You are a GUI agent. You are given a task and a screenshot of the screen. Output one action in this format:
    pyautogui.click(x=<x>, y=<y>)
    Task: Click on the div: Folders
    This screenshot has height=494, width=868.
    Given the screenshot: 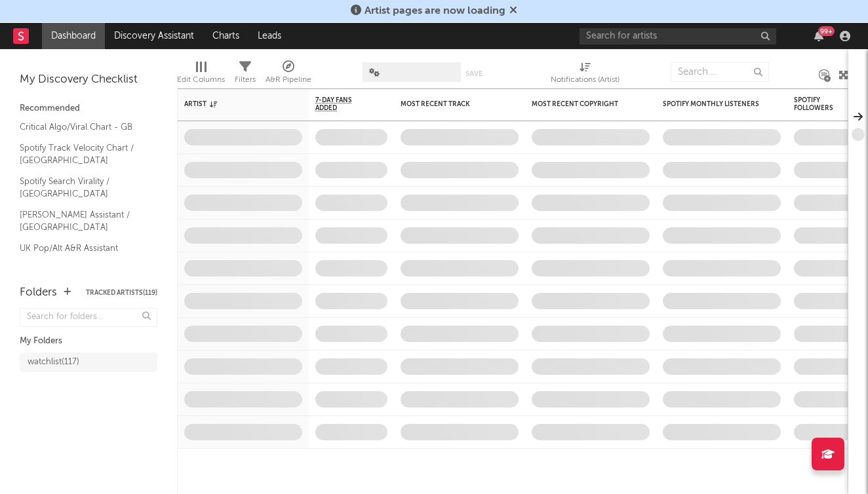 What is the action you would take?
    pyautogui.click(x=38, y=293)
    